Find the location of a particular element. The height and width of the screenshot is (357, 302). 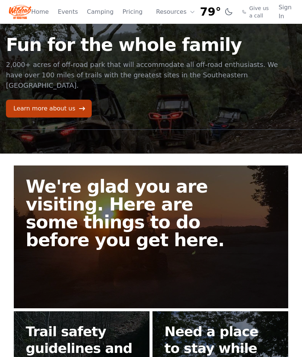

a: Give us a call is located at coordinates (255, 12).